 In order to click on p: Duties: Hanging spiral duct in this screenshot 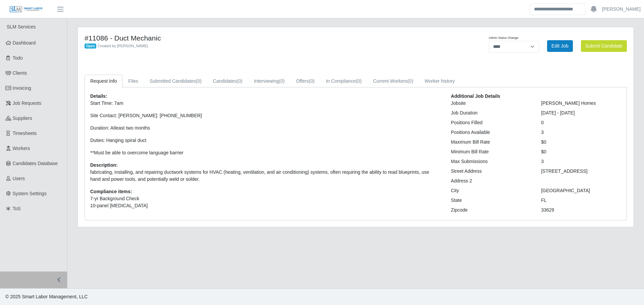, I will do `click(265, 141)`.